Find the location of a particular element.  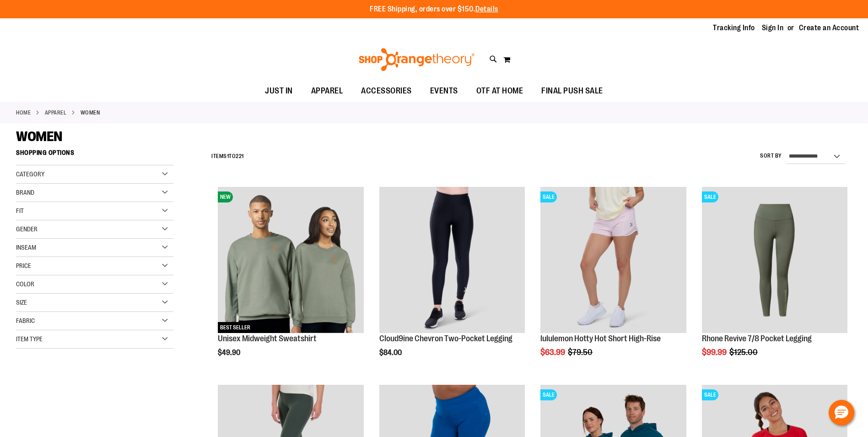

img: lululemon Hotty Hot Short High-Rise is located at coordinates (613, 260).